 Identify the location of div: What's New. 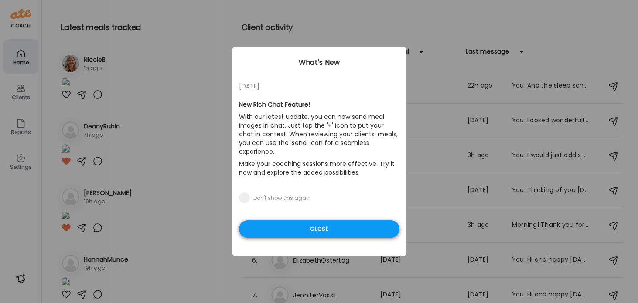
(319, 63).